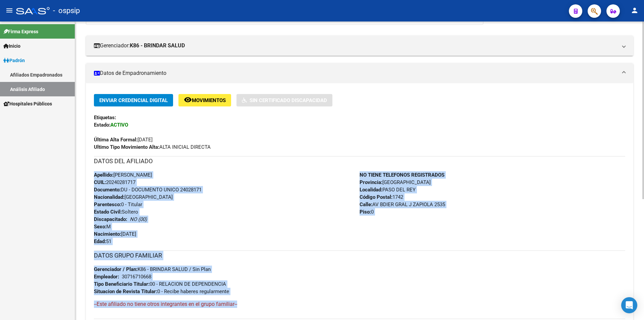 The height and width of the screenshot is (320, 644). I want to click on span: ALTA INICIAL DIRECTA, so click(153, 147).